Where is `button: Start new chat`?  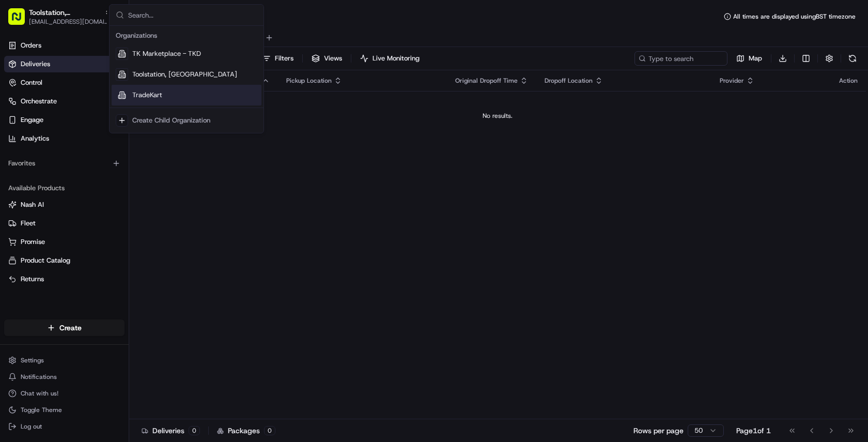 button: Start new chat is located at coordinates (182, 108).